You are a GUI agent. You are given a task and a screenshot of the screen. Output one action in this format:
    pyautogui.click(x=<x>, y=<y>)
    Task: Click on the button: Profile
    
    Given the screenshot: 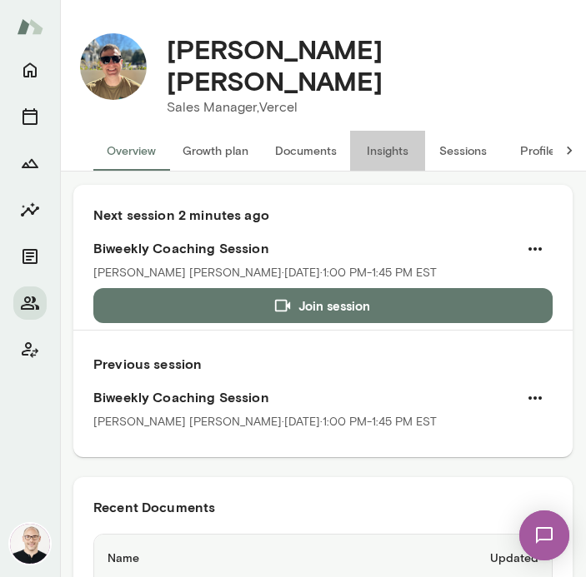 What is the action you would take?
    pyautogui.click(x=537, y=151)
    